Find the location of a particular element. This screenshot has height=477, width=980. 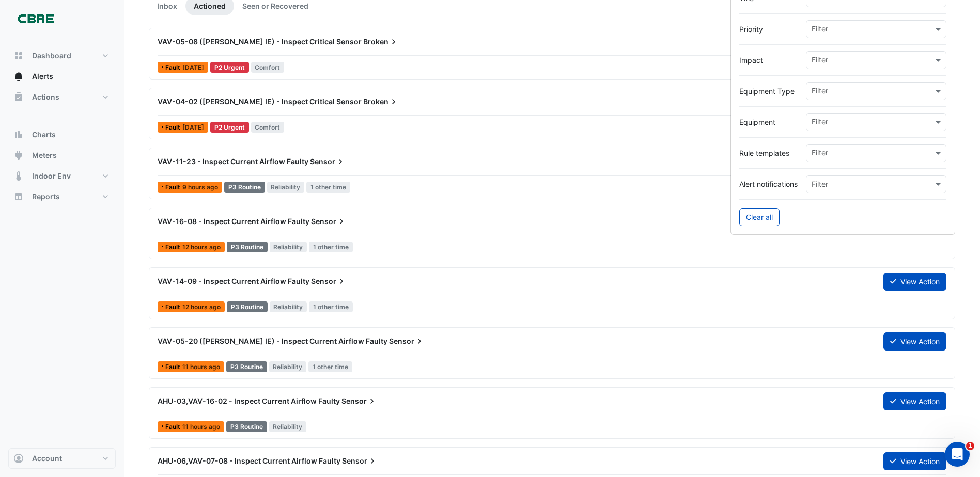

span: Mon 17-Mar-2025 08:45 AEDT is located at coordinates (193, 67).